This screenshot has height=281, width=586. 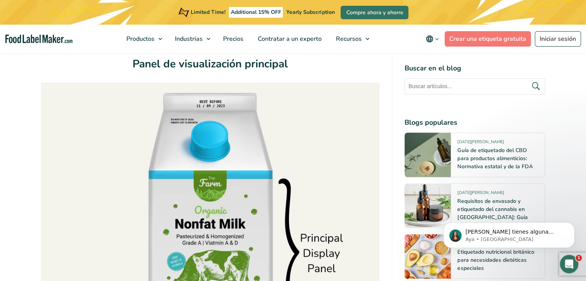 What do you see at coordinates (475, 68) in the screenshot?
I see `h4: Buscar en el blog` at bounding box center [475, 68].